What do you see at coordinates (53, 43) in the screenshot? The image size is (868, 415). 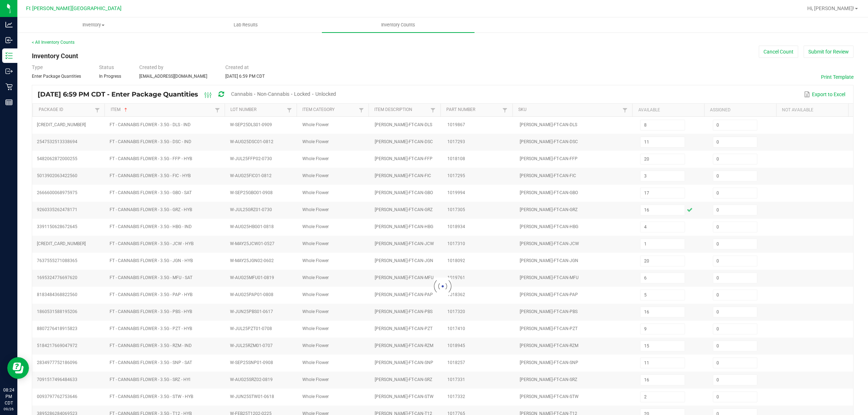 I see `a: < All Inventory Counts` at bounding box center [53, 43].